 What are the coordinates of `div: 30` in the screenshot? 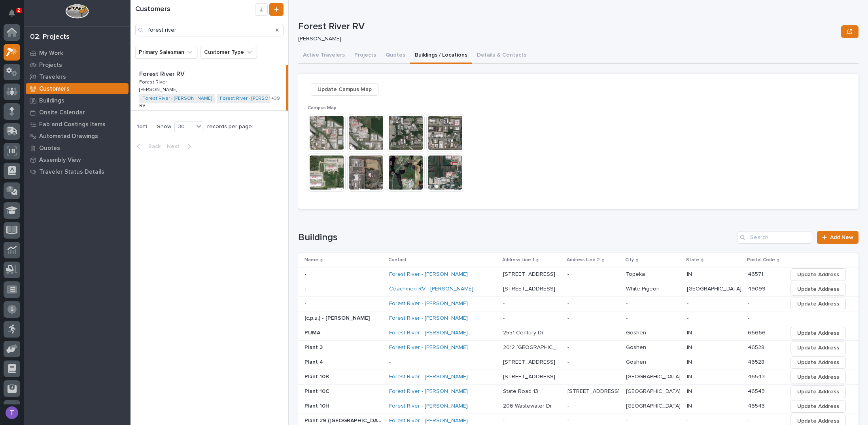 It's located at (185, 127).